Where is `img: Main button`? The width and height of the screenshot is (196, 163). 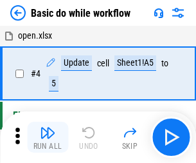
img: Main button is located at coordinates (171, 137).